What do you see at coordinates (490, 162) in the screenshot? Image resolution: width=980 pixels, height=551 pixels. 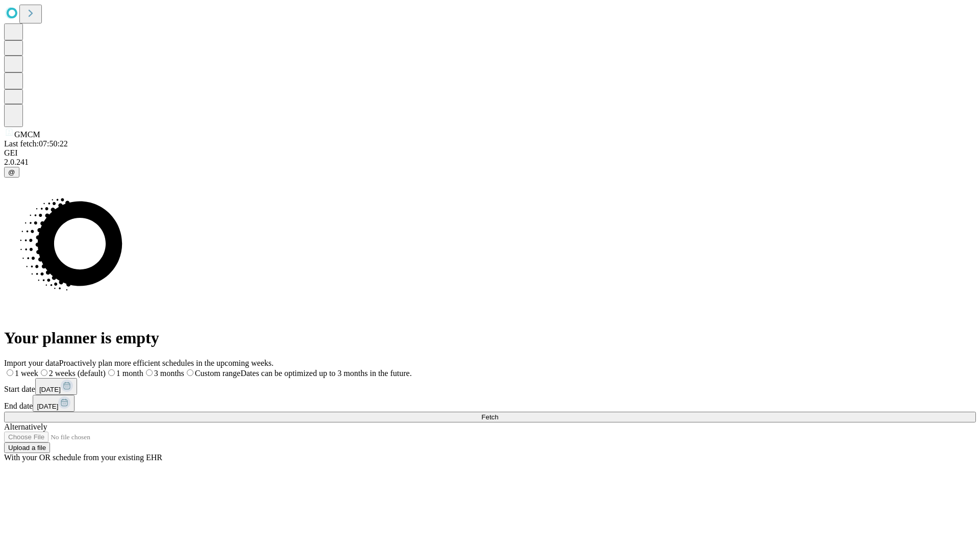 I see `div: 2.0.241` at bounding box center [490, 162].